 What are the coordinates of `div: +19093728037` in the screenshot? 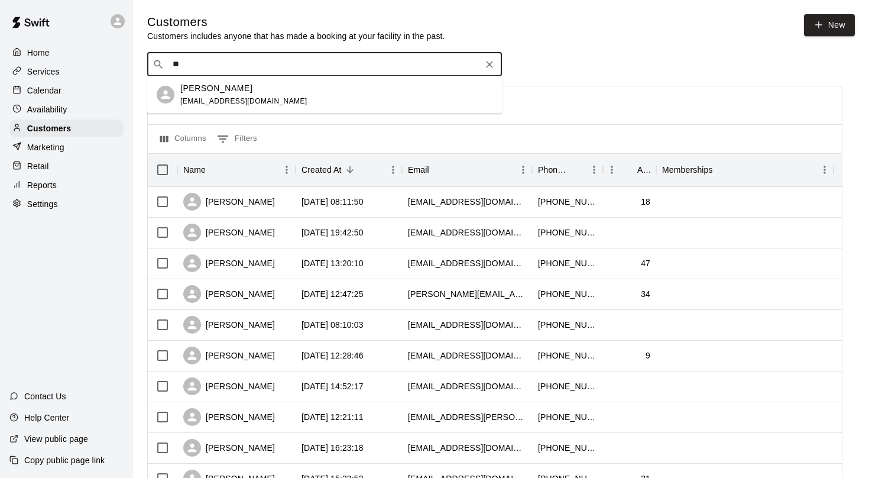 It's located at (567, 355).